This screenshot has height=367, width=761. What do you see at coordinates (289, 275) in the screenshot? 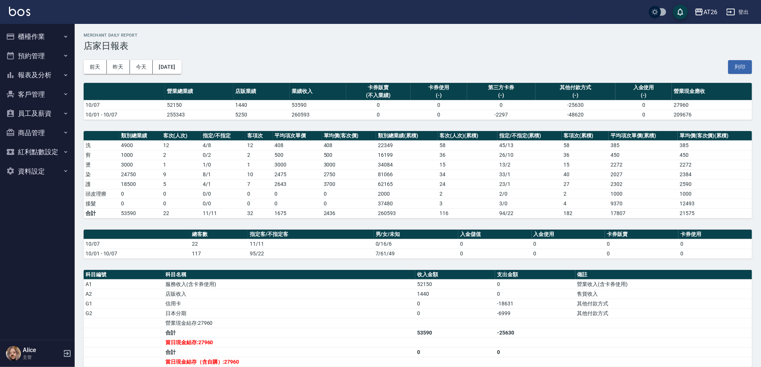
I see `th: 科目名稱` at bounding box center [289, 275].